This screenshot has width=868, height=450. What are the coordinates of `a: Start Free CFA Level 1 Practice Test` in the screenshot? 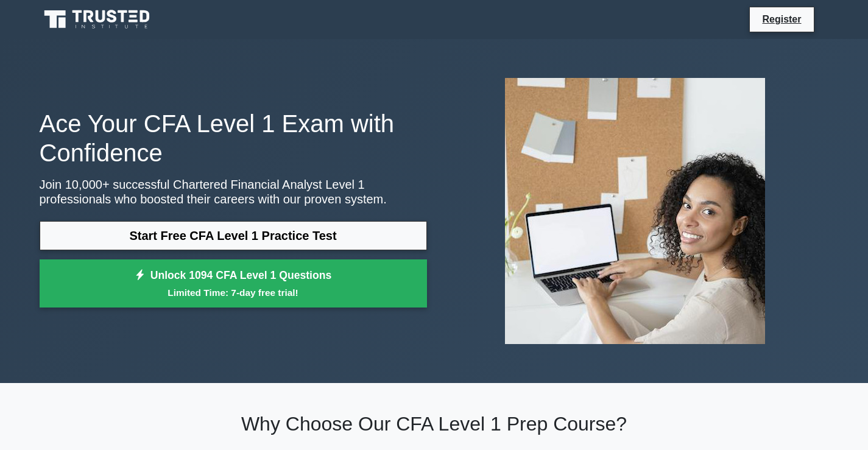 It's located at (234, 236).